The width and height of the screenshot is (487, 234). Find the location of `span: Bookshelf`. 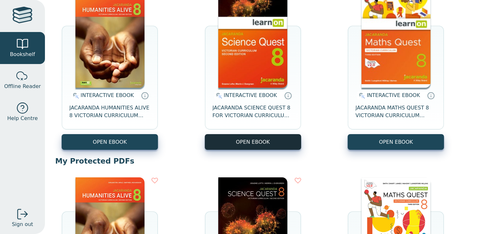

span: Bookshelf is located at coordinates (22, 55).